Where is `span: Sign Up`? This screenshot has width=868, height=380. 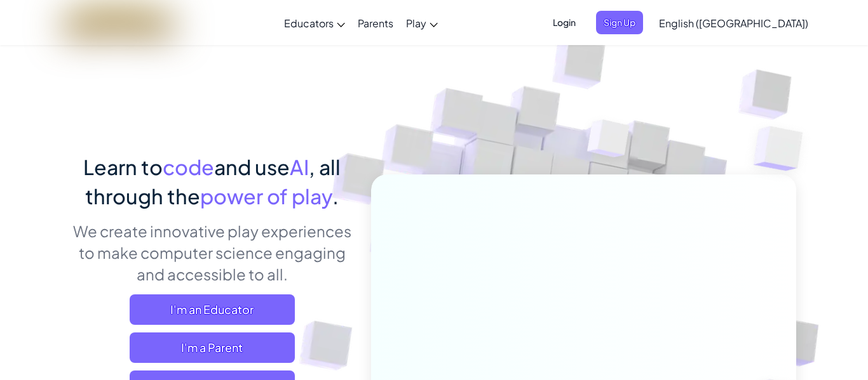
span: Sign Up is located at coordinates (619, 22).